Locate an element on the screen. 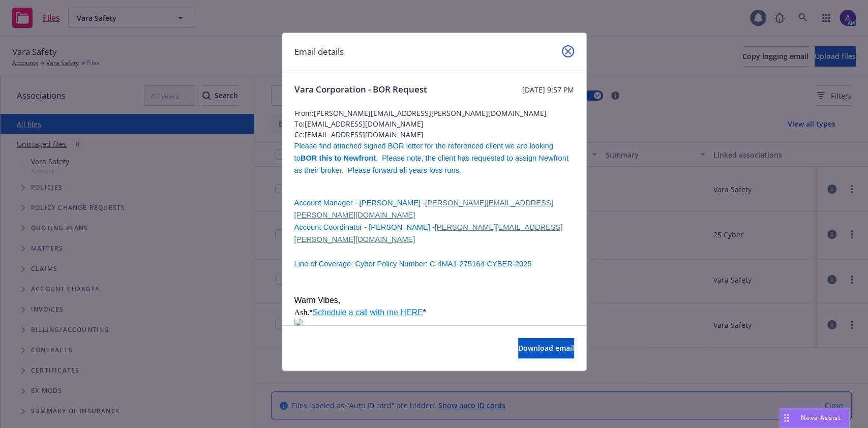 This screenshot has height=428, width=868. span: Schedule a call with me HERE is located at coordinates (368, 312).